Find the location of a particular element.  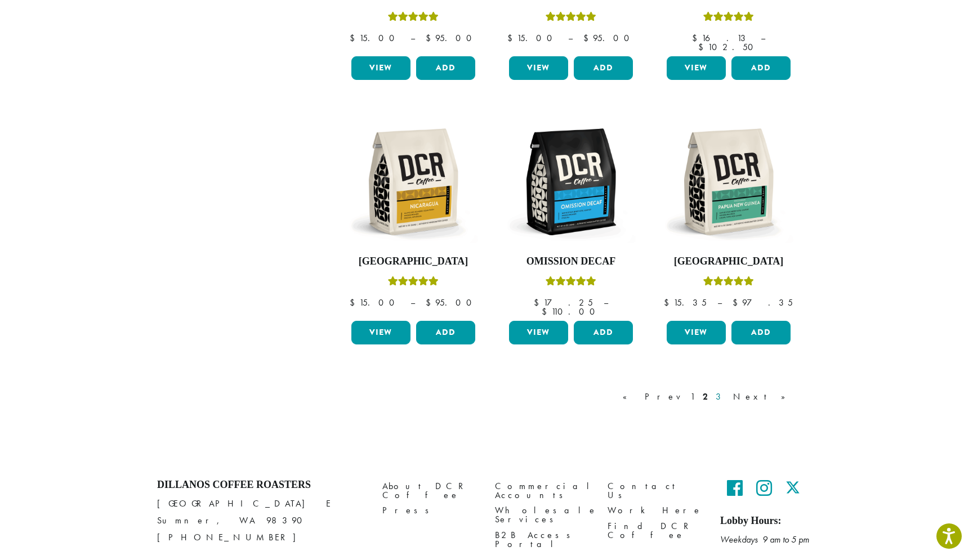

img: DCR-12oz-Omission-Decaf-scaled.png is located at coordinates (571, 182).